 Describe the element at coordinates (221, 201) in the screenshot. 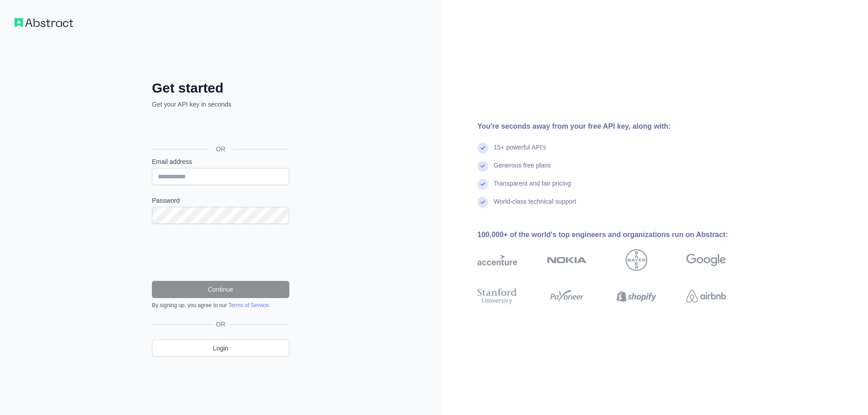

I see `label: Password` at that location.